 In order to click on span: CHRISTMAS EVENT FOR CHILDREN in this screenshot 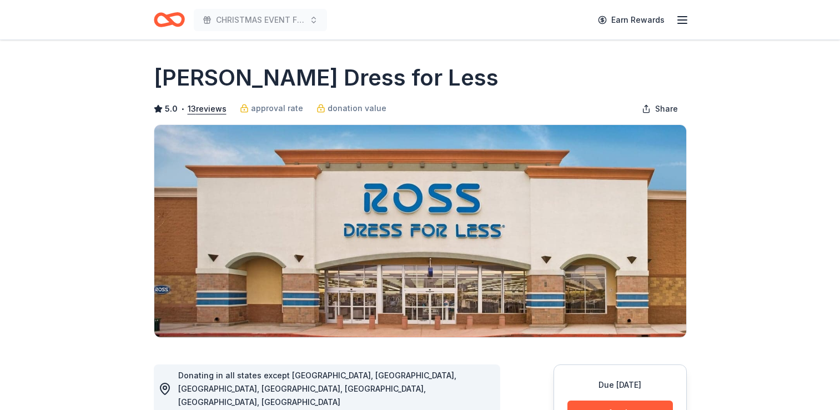, I will do `click(260, 20)`.